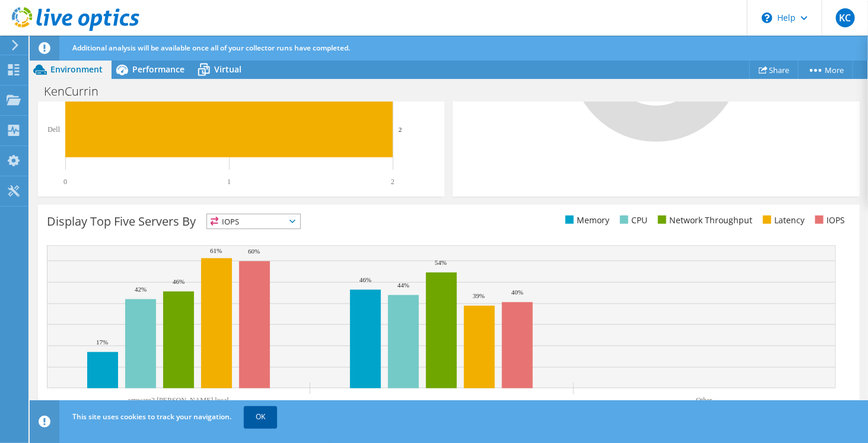 Image resolution: width=868 pixels, height=443 pixels. I want to click on text: 0, so click(65, 182).